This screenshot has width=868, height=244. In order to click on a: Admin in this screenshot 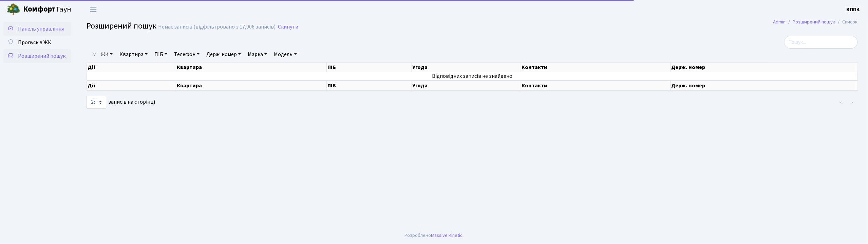, I will do `click(780, 21)`.